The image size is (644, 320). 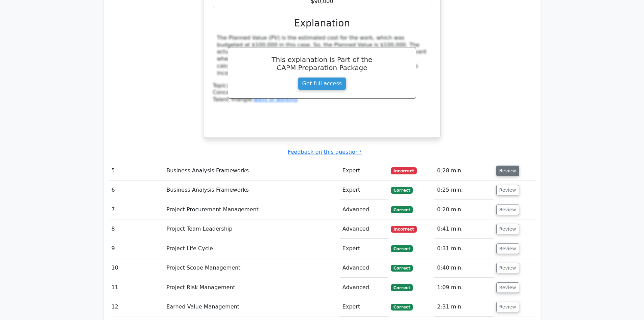 What do you see at coordinates (136, 306) in the screenshot?
I see `td: 12` at bounding box center [136, 306].